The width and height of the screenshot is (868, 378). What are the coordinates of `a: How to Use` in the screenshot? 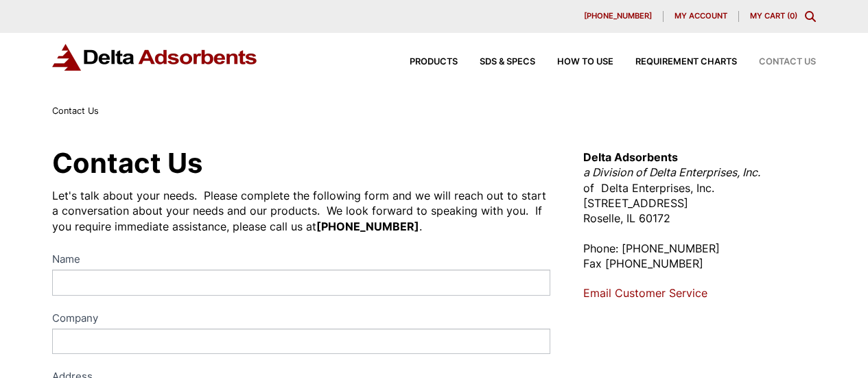 It's located at (574, 61).